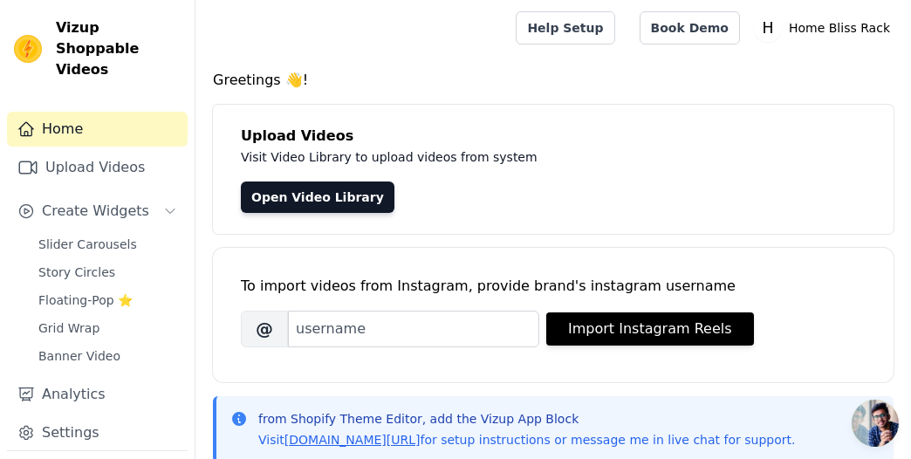  Describe the element at coordinates (690, 28) in the screenshot. I see `a: Book Demo` at that location.